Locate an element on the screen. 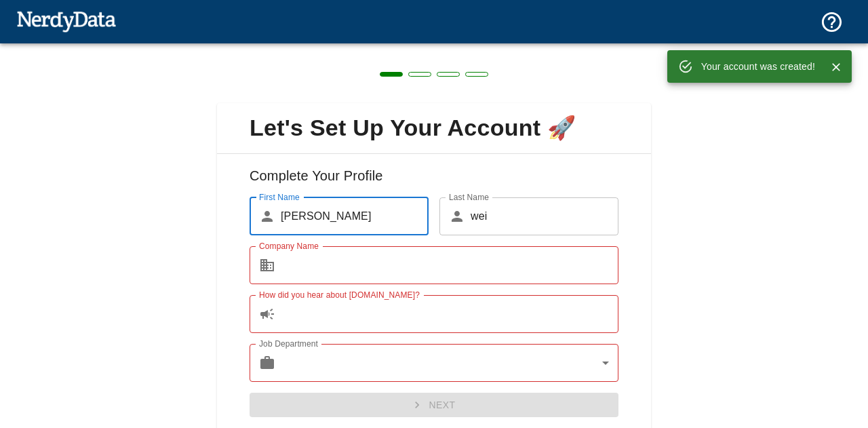 The width and height of the screenshot is (868, 428). label: Company Name is located at coordinates (289, 245).